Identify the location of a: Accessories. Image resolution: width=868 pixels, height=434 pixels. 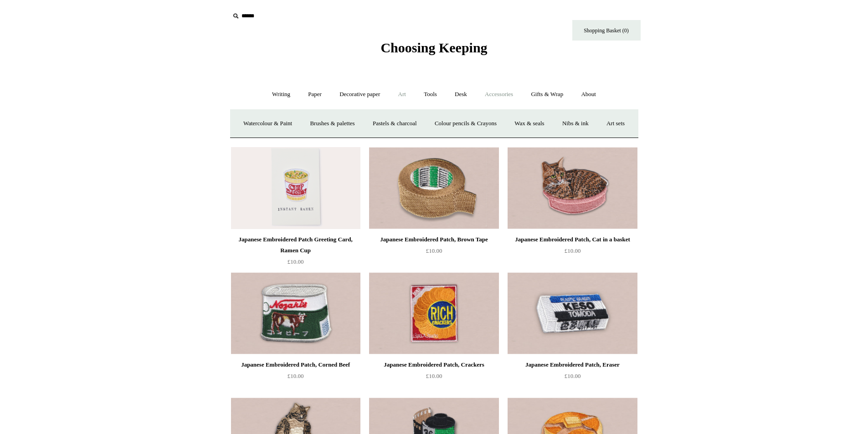
(499, 94).